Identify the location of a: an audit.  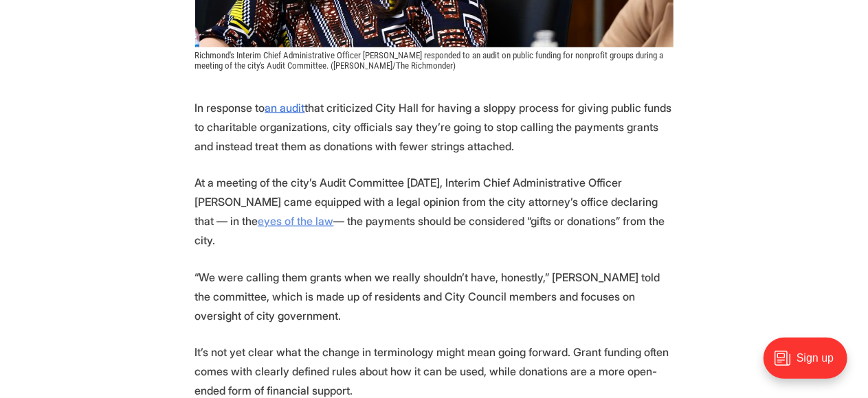
(285, 108).